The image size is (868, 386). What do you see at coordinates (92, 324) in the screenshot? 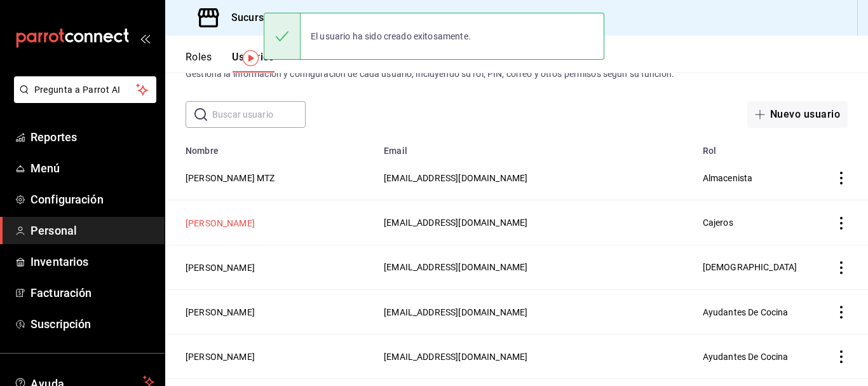
I see `span: Suscripción` at bounding box center [92, 324].